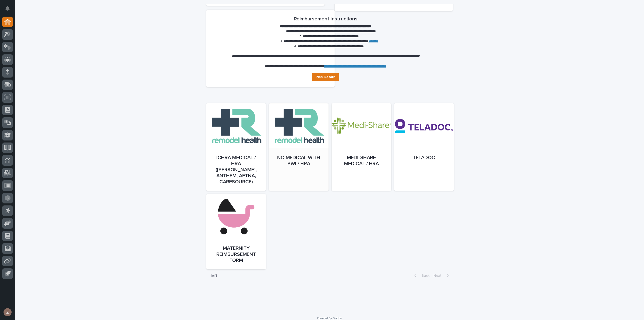 This screenshot has width=644, height=320. I want to click on h2: Reimbursement Instructions, so click(325, 19).